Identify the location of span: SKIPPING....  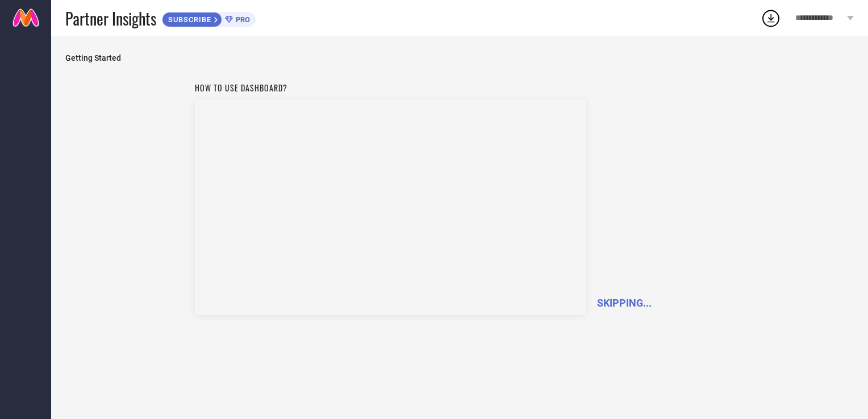
(624, 302).